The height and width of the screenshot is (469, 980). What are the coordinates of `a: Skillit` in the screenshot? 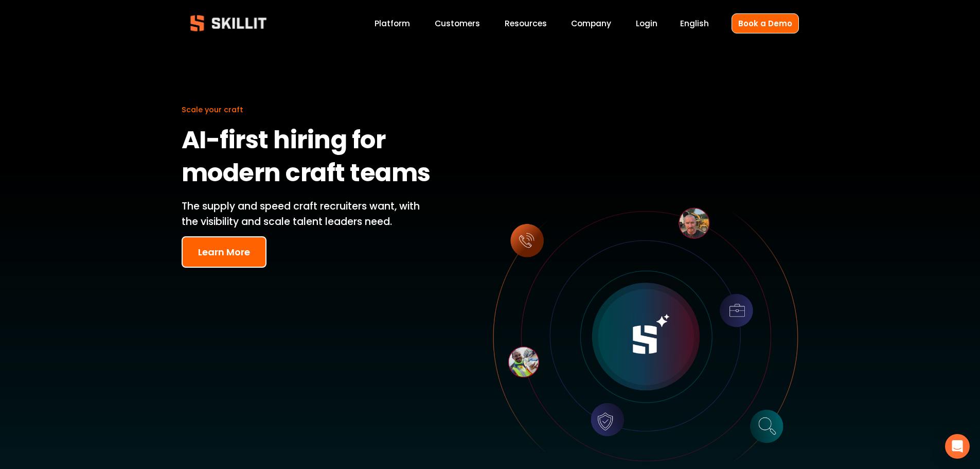 It's located at (228, 23).